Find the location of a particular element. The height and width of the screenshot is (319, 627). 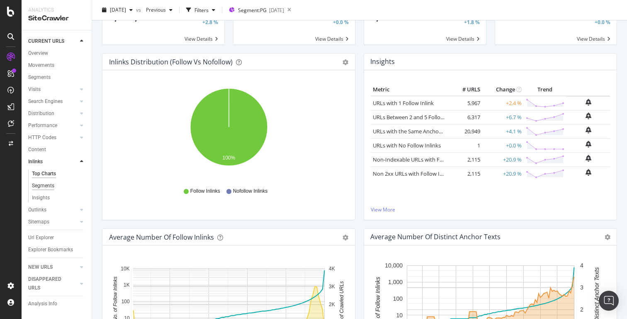

a: Non-Indexable URLs with Follow Inlinks is located at coordinates (421, 159).